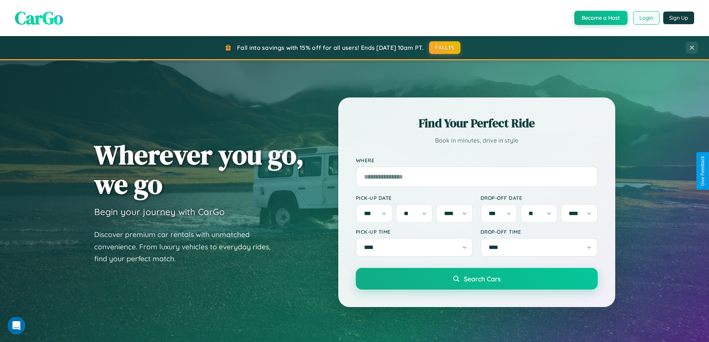  I want to click on button: Sign Up, so click(678, 18).